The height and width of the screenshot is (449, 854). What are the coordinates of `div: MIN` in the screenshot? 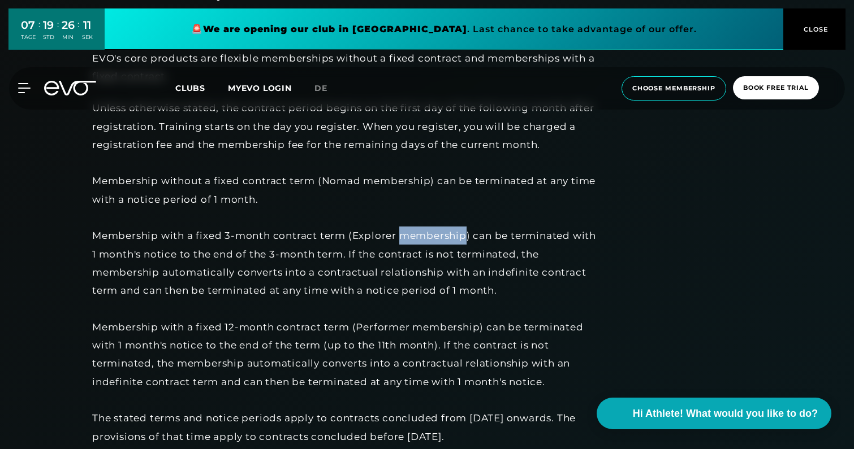 It's located at (68, 37).